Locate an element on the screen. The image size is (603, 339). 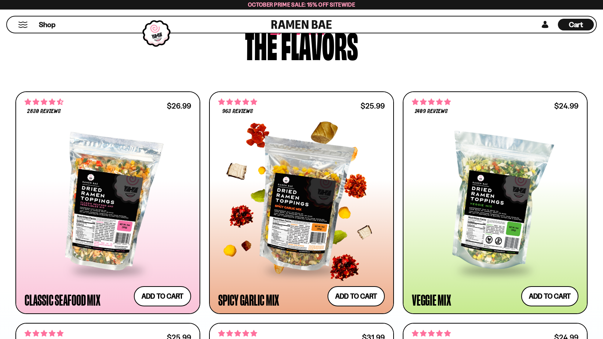
span: 4.82 stars is located at coordinates (431, 333).